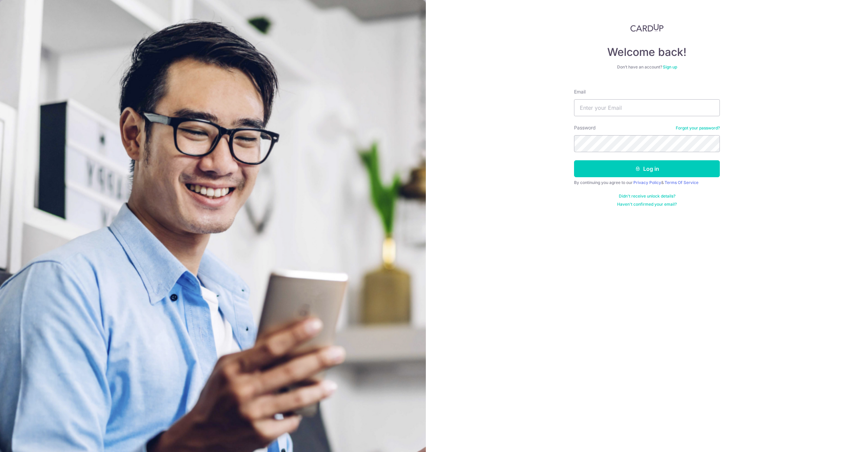  Describe the element at coordinates (647, 182) in the screenshot. I see `a: Privacy Policy` at that location.